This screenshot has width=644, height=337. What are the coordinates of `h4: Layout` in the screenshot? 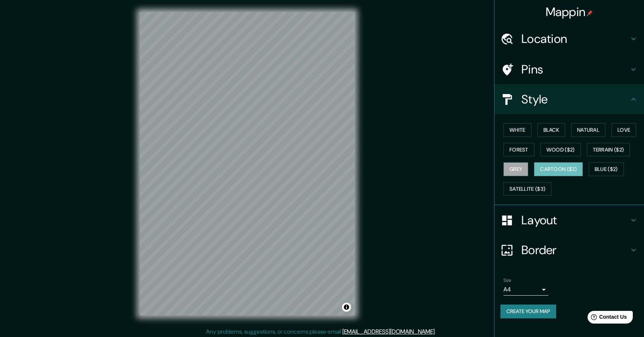 It's located at (575, 220).